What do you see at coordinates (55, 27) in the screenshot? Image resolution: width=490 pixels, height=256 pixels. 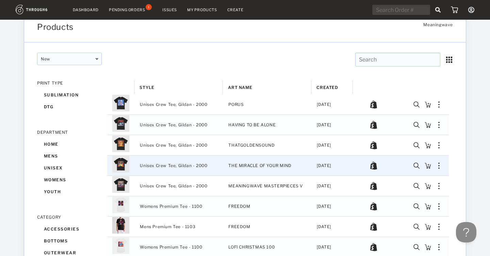 I see `span: Products` at bounding box center [55, 27].